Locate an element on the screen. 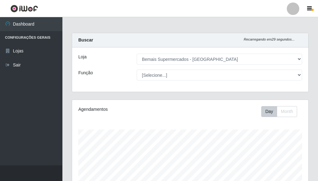  i: Recarregando em 29 segundos... is located at coordinates (269, 39).